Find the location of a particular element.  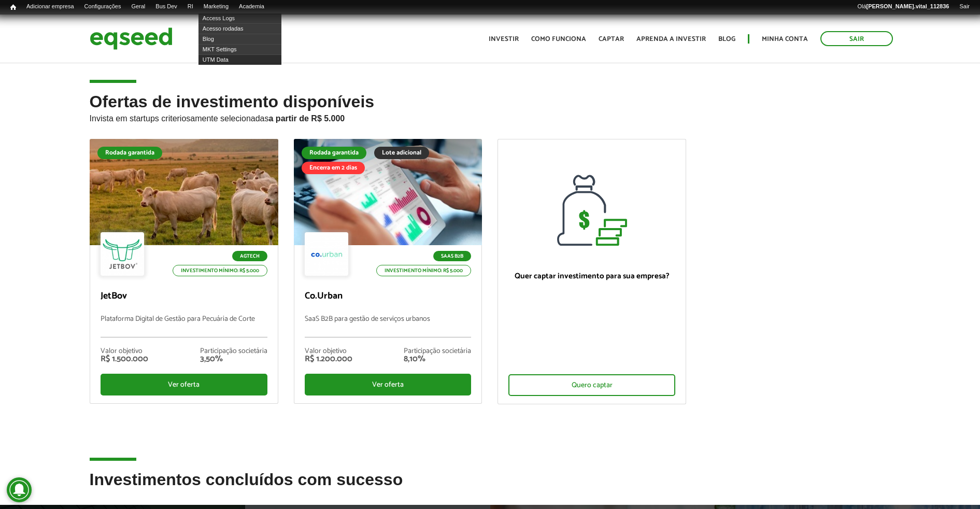

img: EqSeed is located at coordinates (131, 39).